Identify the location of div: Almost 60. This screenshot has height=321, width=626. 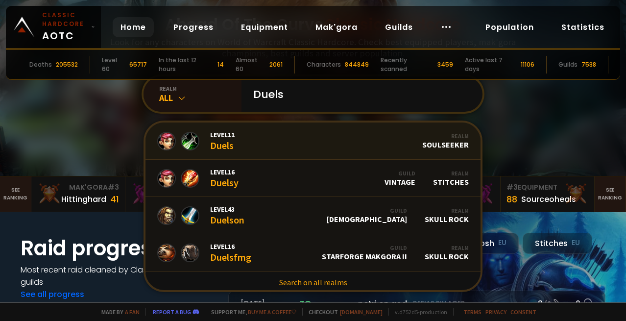
(251, 65).